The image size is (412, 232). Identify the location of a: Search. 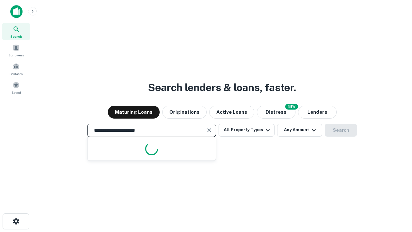
(16, 32).